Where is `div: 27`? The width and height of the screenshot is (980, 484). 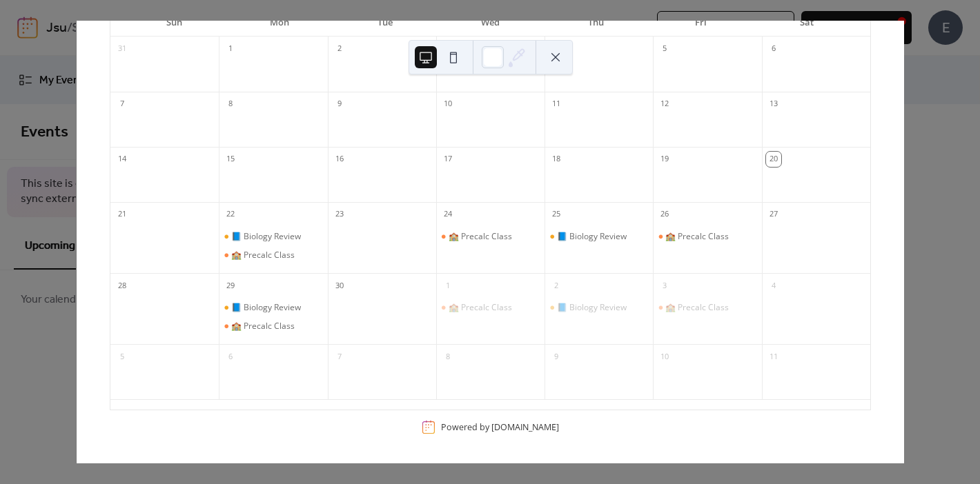
div: 27 is located at coordinates (774, 214).